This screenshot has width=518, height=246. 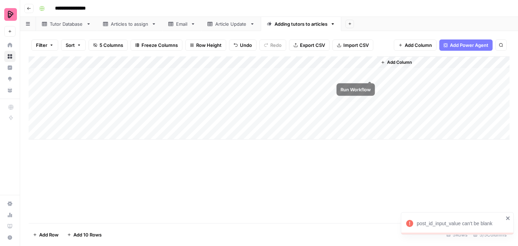 What do you see at coordinates (231, 24) in the screenshot?
I see `a: Article Update` at bounding box center [231, 24].